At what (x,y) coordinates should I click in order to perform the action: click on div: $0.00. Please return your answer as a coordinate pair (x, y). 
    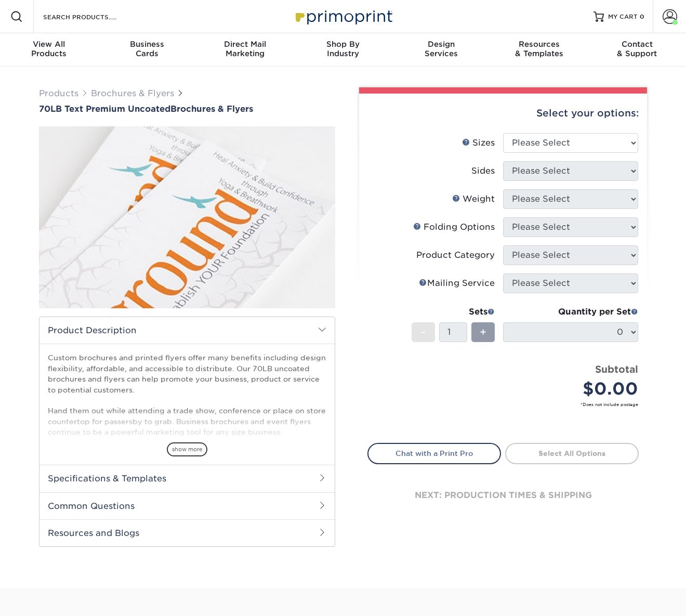
    Looking at the image, I should click on (574, 389).